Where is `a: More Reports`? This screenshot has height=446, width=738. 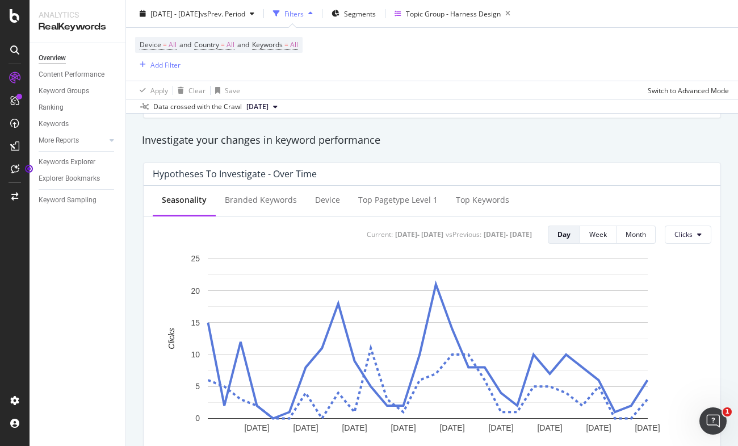
a: More Reports is located at coordinates (72, 140).